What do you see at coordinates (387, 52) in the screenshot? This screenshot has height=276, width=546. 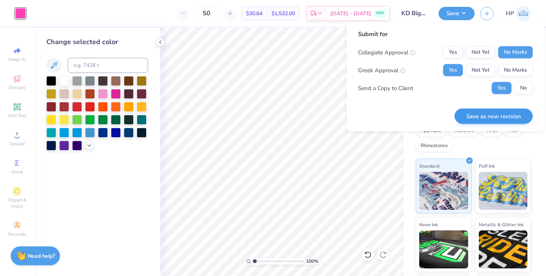 I see `div: Collegiate Approval` at bounding box center [387, 52].